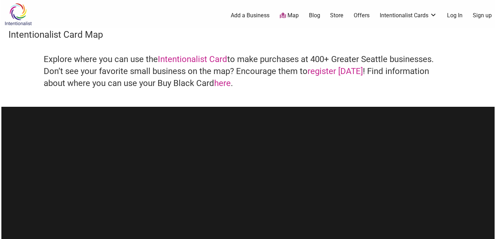 The width and height of the screenshot is (496, 239). Describe the element at coordinates (315, 16) in the screenshot. I see `a: Blog` at that location.